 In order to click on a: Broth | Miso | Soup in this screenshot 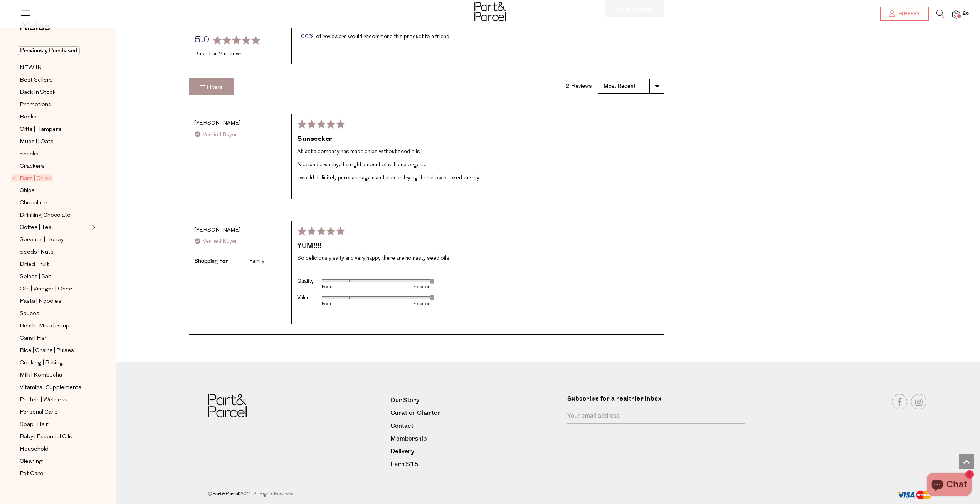, I will do `click(55, 326)`.